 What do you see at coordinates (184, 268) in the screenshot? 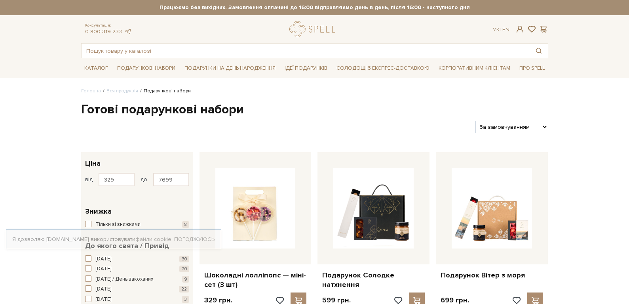
I see `span: 20` at bounding box center [184, 268].